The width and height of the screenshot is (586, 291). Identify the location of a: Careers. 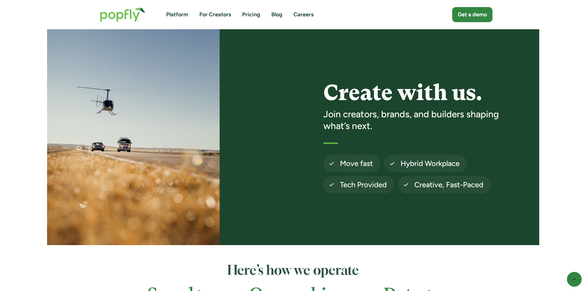
(303, 14).